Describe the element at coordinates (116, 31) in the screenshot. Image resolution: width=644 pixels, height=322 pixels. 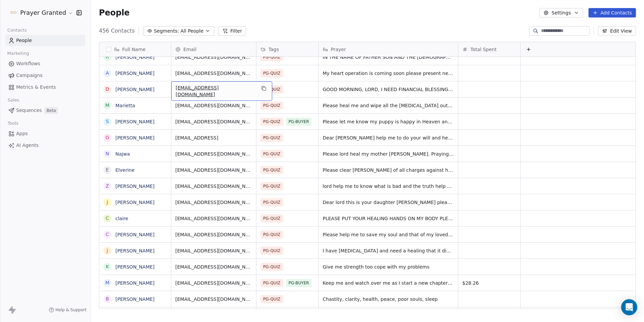
I see `span: 456 Contacts` at that location.